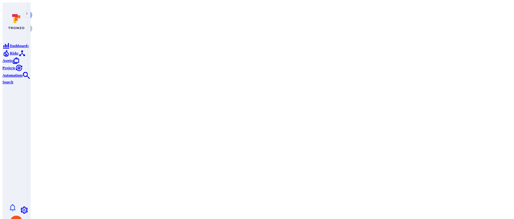  I want to click on span: Projects, so click(9, 68).